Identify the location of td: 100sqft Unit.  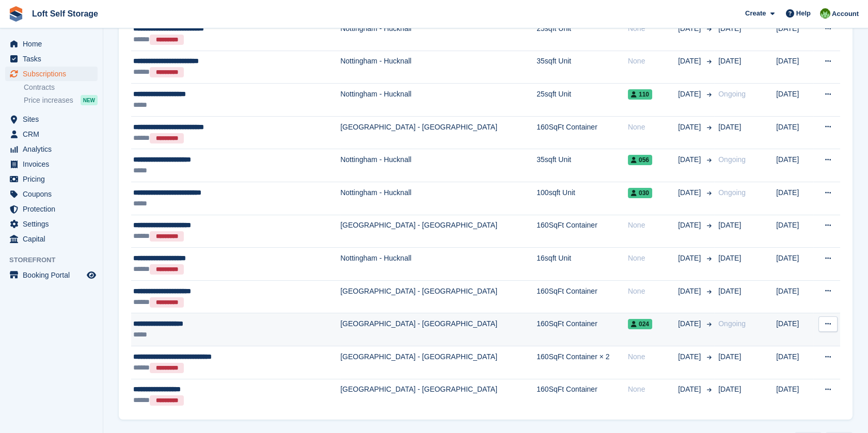
(582, 199).